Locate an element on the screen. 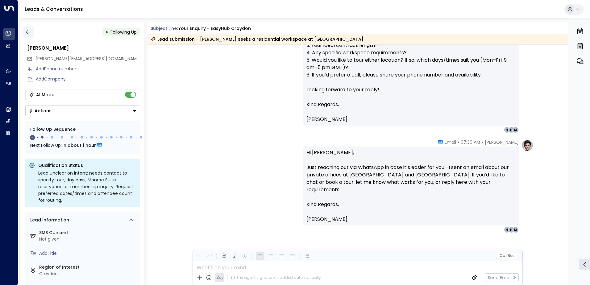 Image resolution: width=590 pixels, height=285 pixels. div: Next Follow Up: is located at coordinates (83, 145).